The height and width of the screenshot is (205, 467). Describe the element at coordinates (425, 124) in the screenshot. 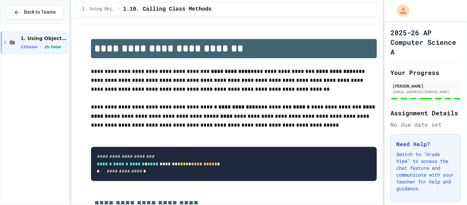

I see `div: No due date set` at that location.